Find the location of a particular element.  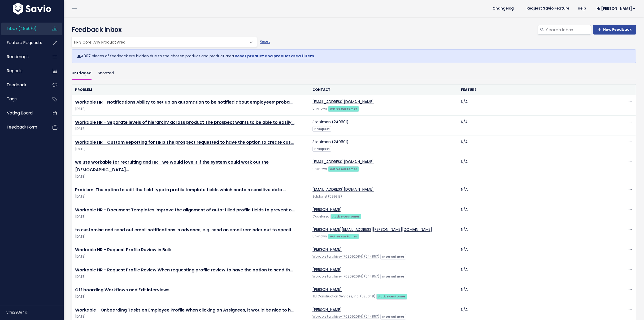

a: Workable - Onboarding Tasks on Employee Profile When clicking on Assignees, it would be nice to h… is located at coordinates (185, 310).